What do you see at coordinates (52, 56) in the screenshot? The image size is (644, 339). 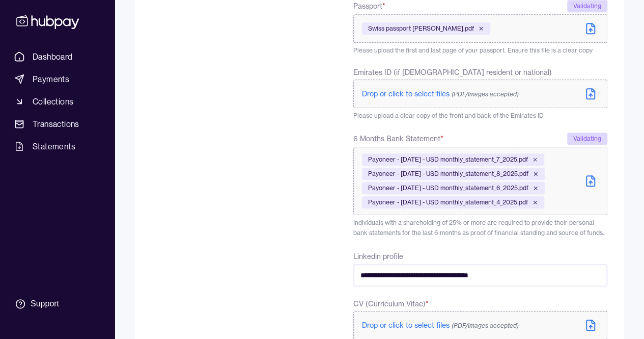 I see `span: Dashboard` at bounding box center [52, 56].